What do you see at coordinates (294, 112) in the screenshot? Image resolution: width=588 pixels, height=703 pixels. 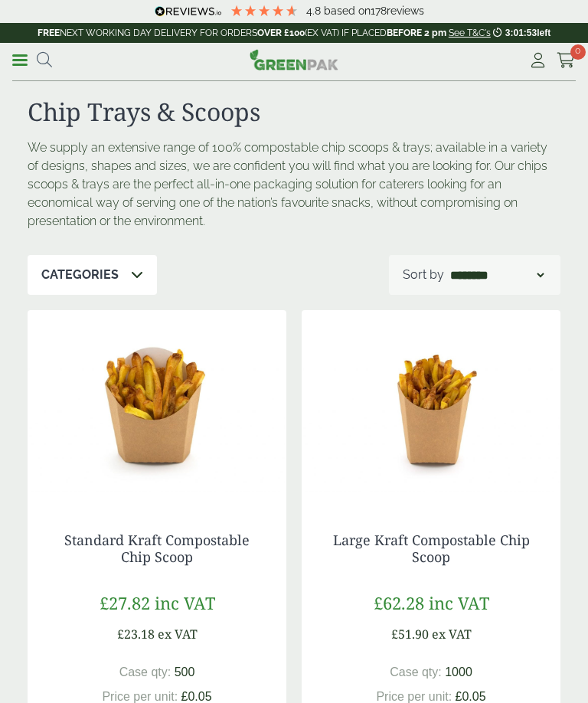 I see `h1: Chip Trays & Scoops` at bounding box center [294, 112].